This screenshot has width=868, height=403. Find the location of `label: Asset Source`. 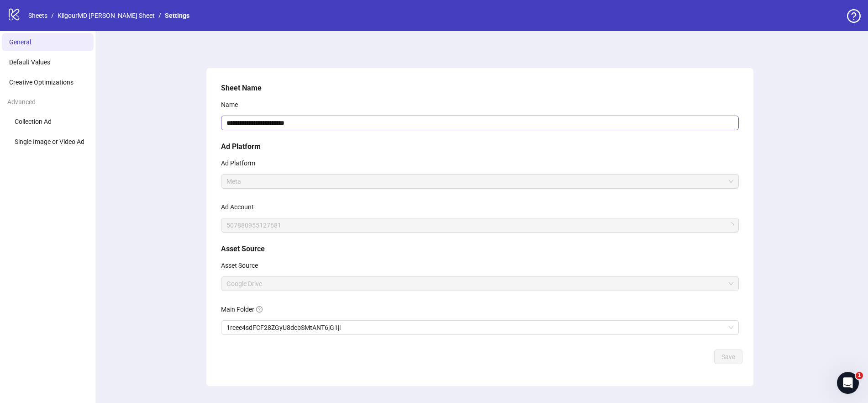

label: Asset Source is located at coordinates (242, 265).